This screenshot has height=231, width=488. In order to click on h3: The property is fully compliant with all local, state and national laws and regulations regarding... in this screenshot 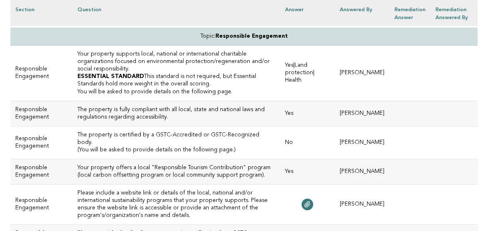, I will do `click(176, 113)`.